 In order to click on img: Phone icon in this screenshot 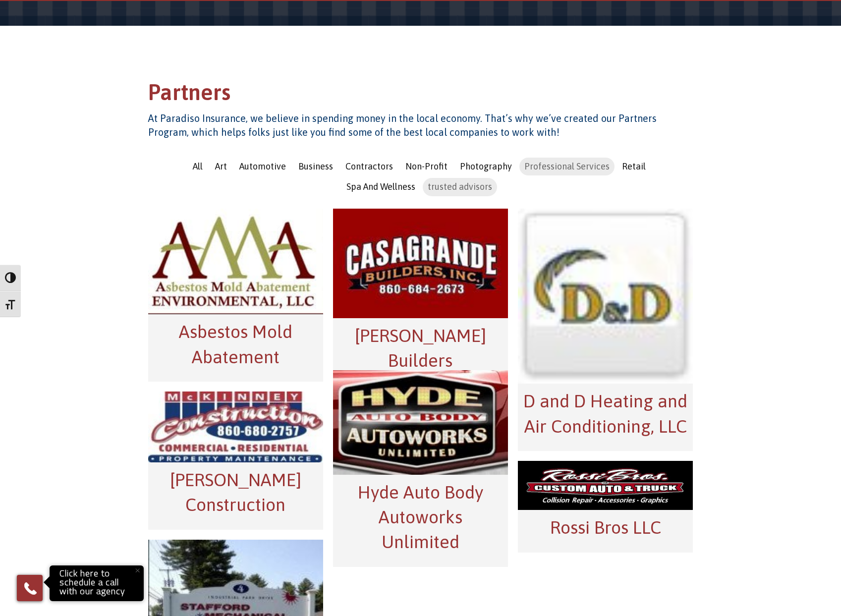, I will do `click(30, 588)`.